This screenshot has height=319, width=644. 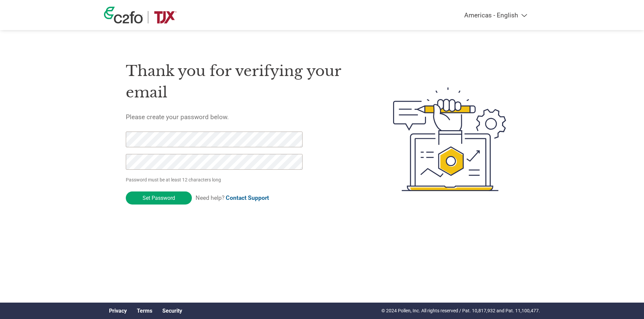 What do you see at coordinates (247, 198) in the screenshot?
I see `a: Contact Support` at bounding box center [247, 198].